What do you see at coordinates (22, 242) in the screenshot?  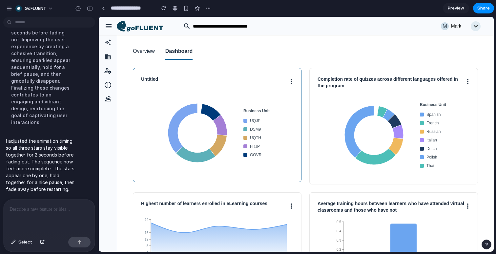 I see `button: Select` at bounding box center [22, 242].